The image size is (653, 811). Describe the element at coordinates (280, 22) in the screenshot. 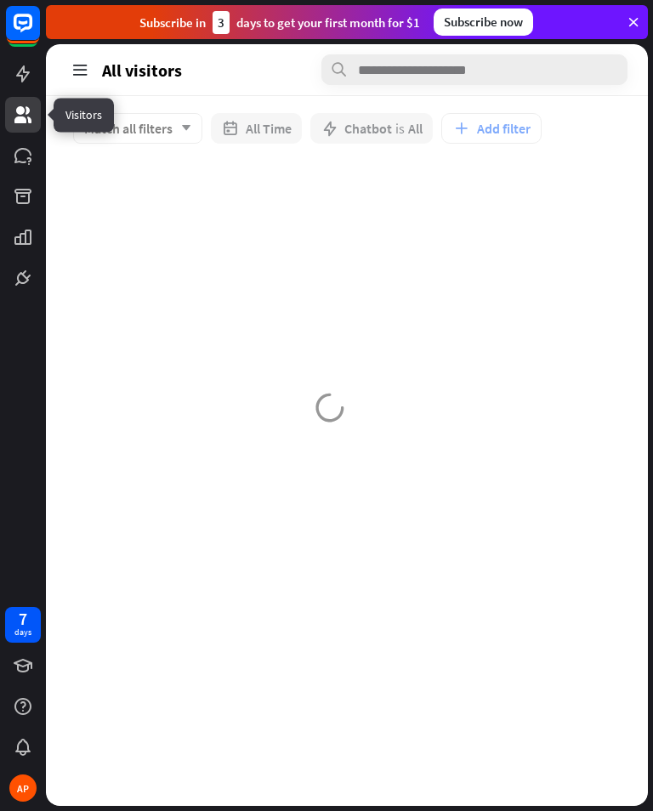

I see `div: Subscribe in days to get your first month for $1` at that location.